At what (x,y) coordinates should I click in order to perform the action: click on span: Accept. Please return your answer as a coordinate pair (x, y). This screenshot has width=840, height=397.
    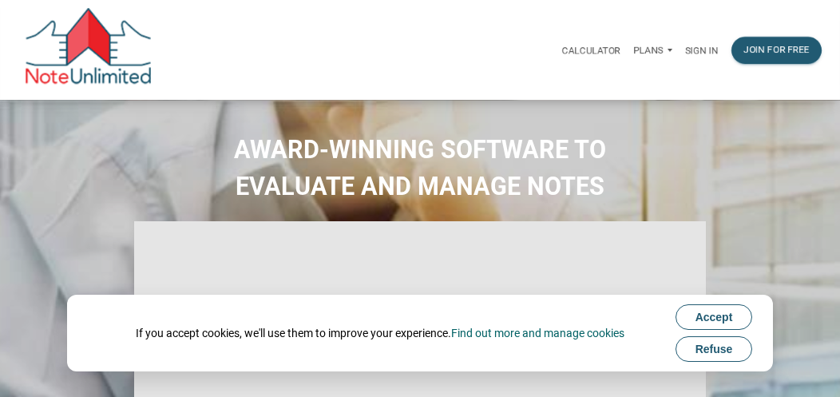
    Looking at the image, I should click on (714, 317).